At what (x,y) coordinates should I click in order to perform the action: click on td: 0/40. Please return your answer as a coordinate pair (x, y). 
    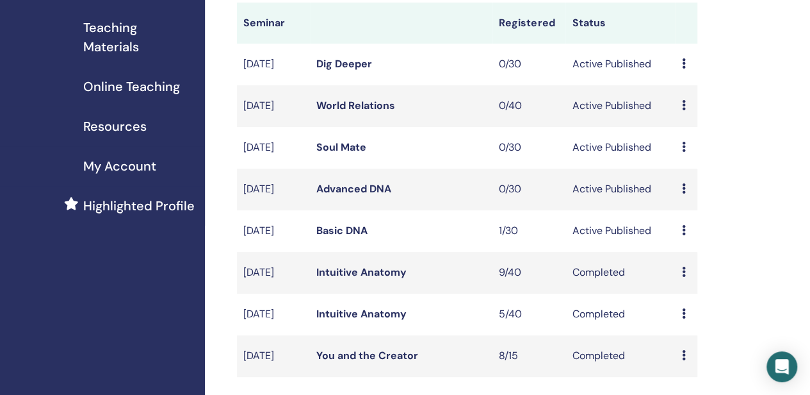
    Looking at the image, I should click on (529, 106).